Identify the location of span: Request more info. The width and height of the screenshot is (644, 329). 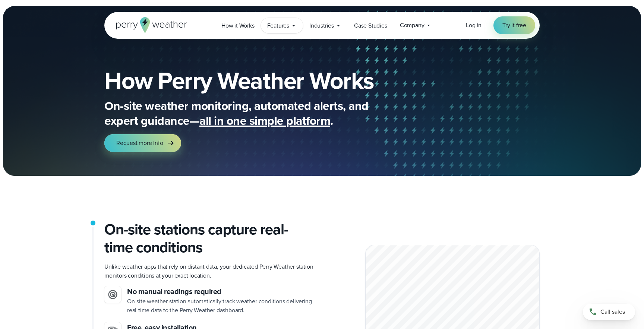
(140, 143).